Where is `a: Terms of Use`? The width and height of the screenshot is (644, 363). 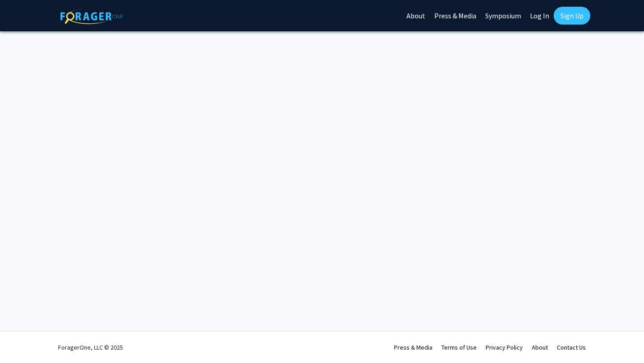 a: Terms of Use is located at coordinates (459, 348).